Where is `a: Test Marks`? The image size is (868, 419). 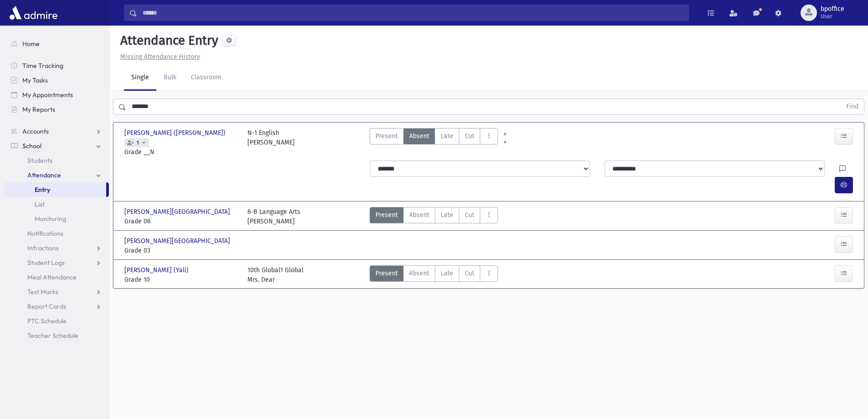 a: Test Marks is located at coordinates (56, 292).